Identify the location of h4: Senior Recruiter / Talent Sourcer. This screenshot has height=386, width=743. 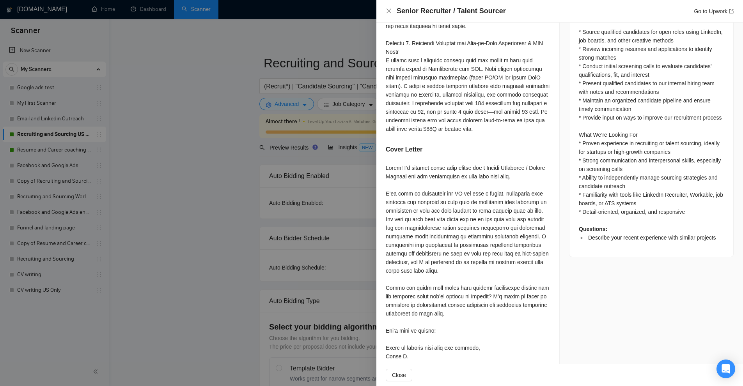
(451, 11).